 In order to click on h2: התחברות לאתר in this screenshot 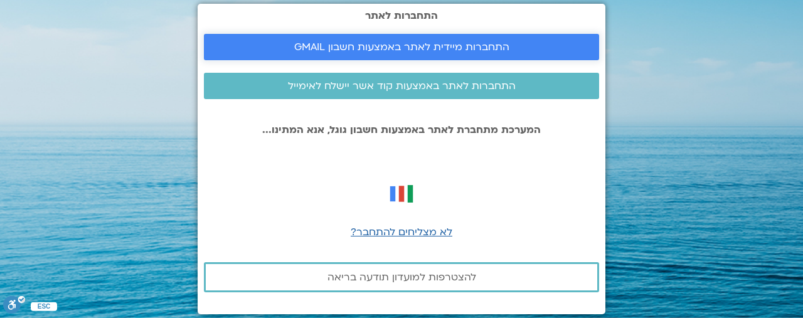, I will do `click(402, 16)`.